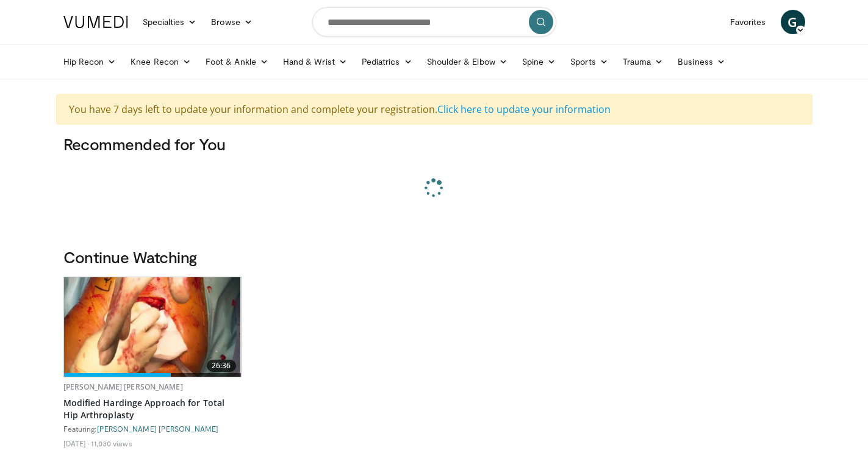  What do you see at coordinates (589, 62) in the screenshot?
I see `a: Sports` at bounding box center [589, 62].